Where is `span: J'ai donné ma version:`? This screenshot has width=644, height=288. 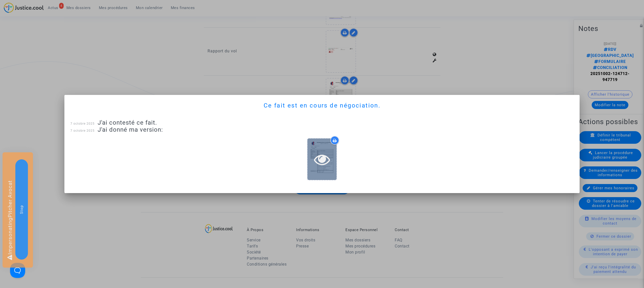 span: J'ai donné ma version: is located at coordinates (130, 130).